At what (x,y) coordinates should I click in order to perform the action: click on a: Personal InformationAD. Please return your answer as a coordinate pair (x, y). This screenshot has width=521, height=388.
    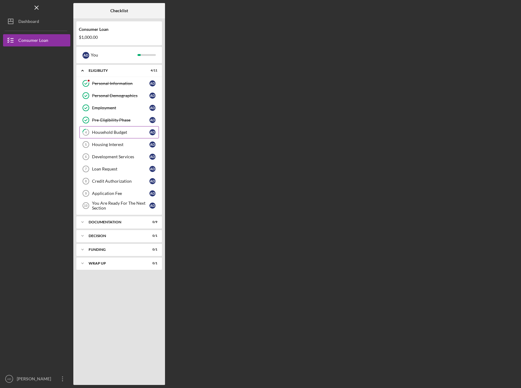
    Looking at the image, I should click on (119, 83).